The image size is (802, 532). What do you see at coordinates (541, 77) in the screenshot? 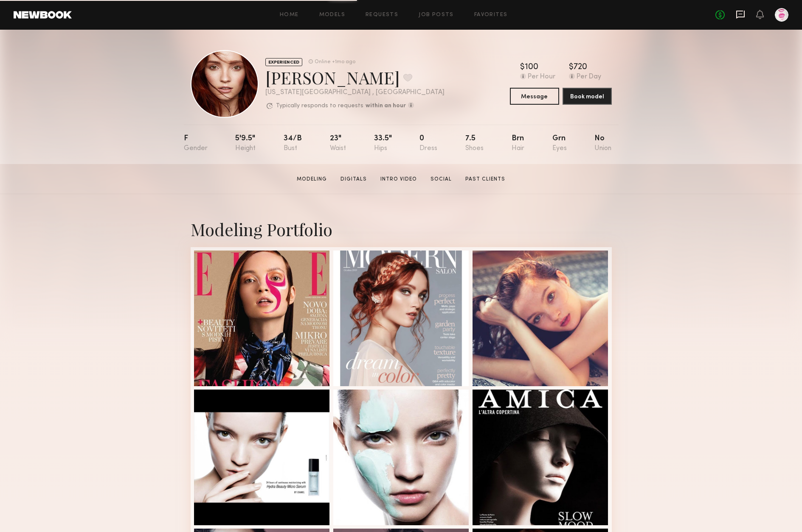
I see `div: Per Hour` at bounding box center [541, 77].